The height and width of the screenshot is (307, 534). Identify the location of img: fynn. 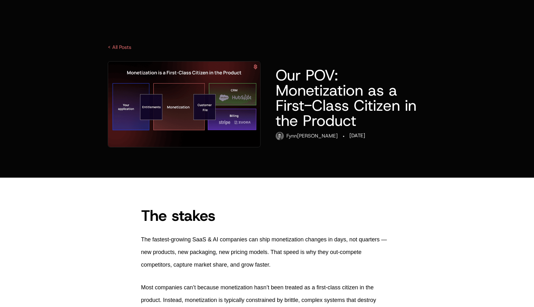
(280, 136).